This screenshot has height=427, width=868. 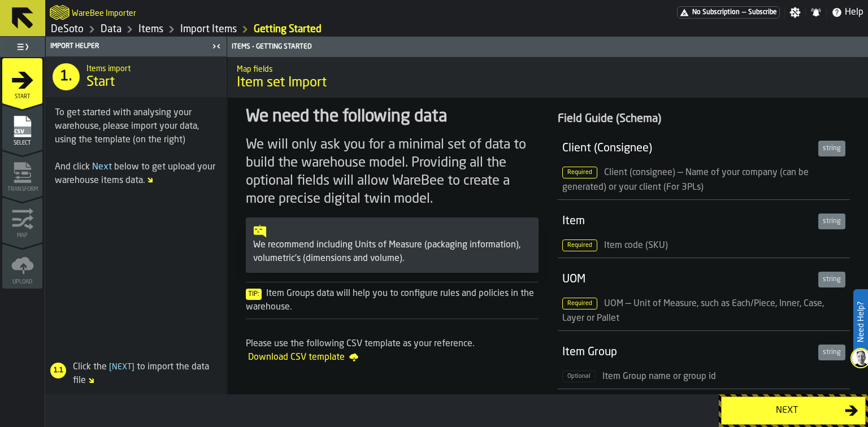 I want to click on div: UOM, so click(x=688, y=279).